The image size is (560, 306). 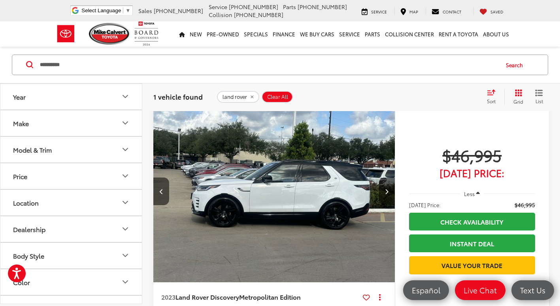 What do you see at coordinates (269, 65) in the screenshot?
I see `input: Search by Make, Model, or Keyword` at bounding box center [269, 65].